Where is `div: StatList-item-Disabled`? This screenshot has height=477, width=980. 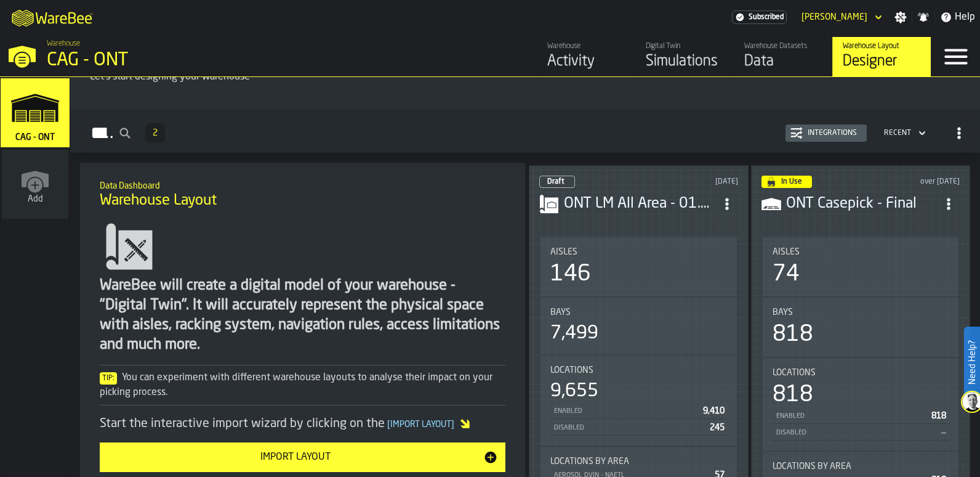 div: StatList-item-Disabled is located at coordinates (860, 431).